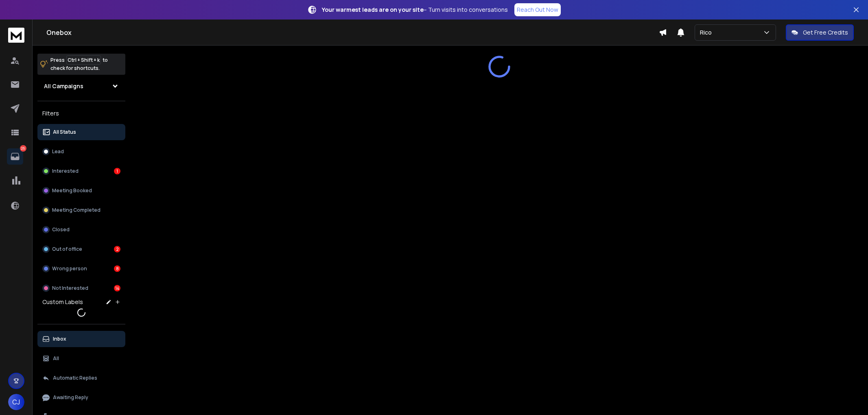 Image resolution: width=868 pixels, height=415 pixels. Describe the element at coordinates (826, 32) in the screenshot. I see `p: Get Free Credits` at that location.